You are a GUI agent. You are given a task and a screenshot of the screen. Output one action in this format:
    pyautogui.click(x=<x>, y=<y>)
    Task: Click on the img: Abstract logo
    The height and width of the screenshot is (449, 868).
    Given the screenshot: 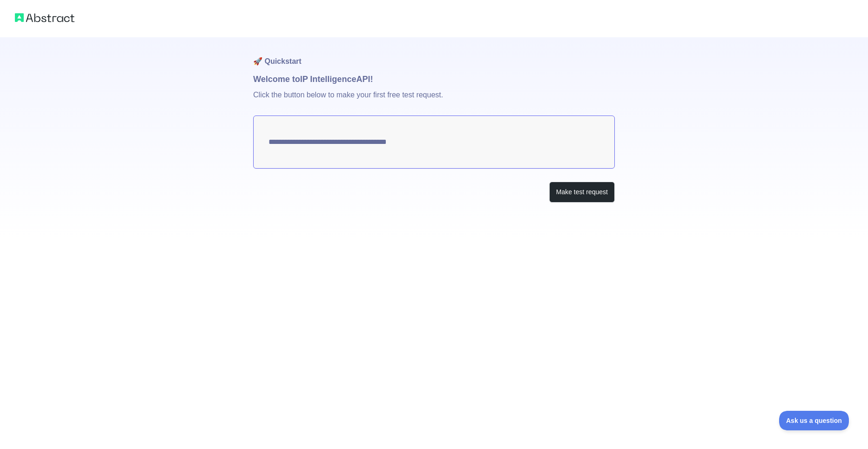 What is the action you would take?
    pyautogui.click(x=45, y=18)
    